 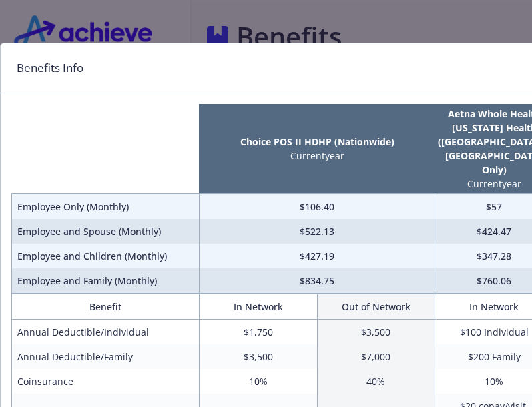 What do you see at coordinates (317, 155) in the screenshot?
I see `p: Current year` at bounding box center [317, 155].